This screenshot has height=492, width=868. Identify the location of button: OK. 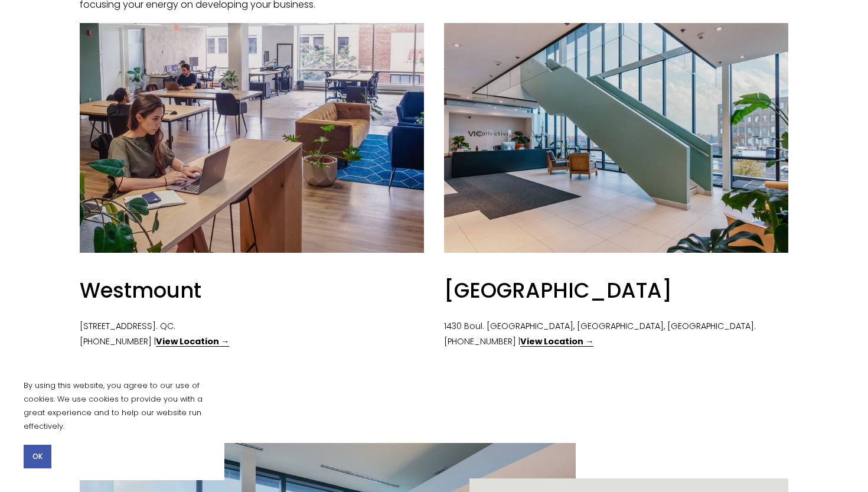
(37, 457).